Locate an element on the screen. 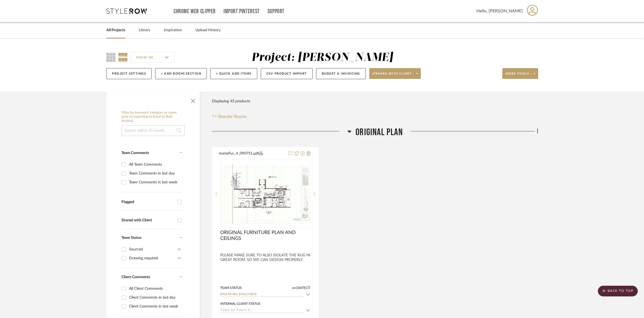 The height and width of the screenshot is (318, 644). button: Share with client is located at coordinates (395, 74).